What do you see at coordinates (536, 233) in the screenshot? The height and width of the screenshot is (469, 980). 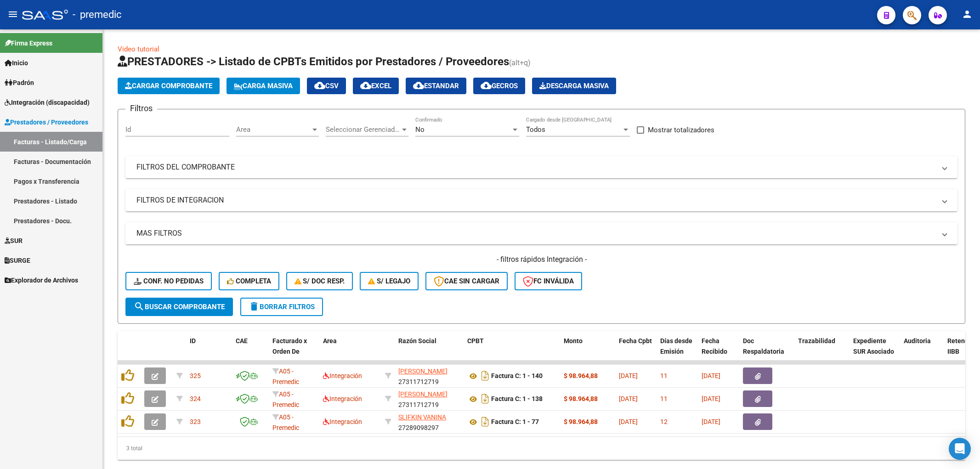 I see `mat-panel-title: MAS FILTROS` at bounding box center [536, 233].